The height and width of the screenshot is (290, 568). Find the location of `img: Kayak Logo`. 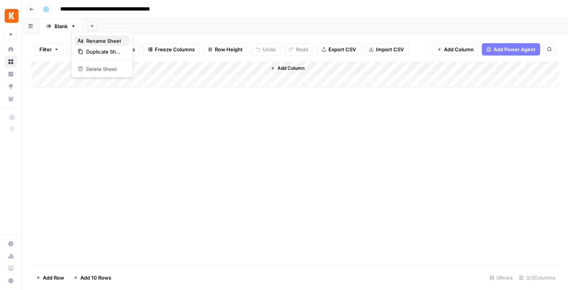

img: Kayak Logo is located at coordinates (12, 16).